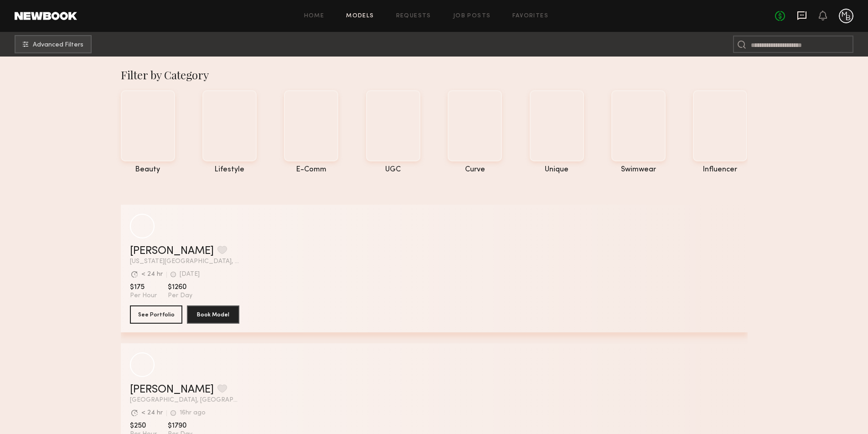 Image resolution: width=868 pixels, height=434 pixels. What do you see at coordinates (156, 314) in the screenshot?
I see `a: See Portfolio` at bounding box center [156, 314].